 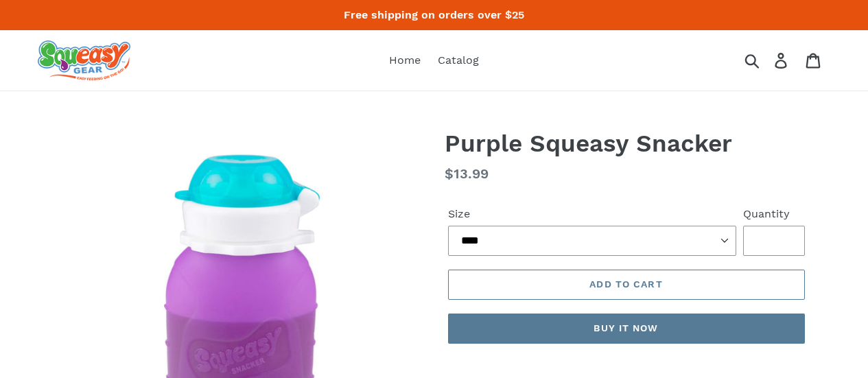 What do you see at coordinates (405, 61) in the screenshot?
I see `a: Home` at bounding box center [405, 61].